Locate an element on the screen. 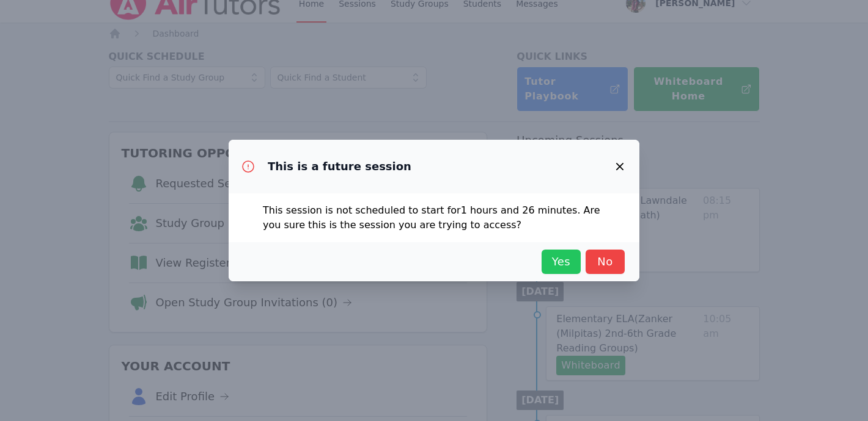 Image resolution: width=868 pixels, height=421 pixels. button: Yes is located at coordinates (561, 262).